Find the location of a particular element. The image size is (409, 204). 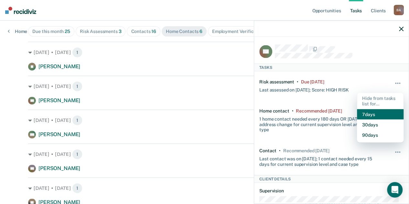

img: Recidiviz is located at coordinates (21, 10).